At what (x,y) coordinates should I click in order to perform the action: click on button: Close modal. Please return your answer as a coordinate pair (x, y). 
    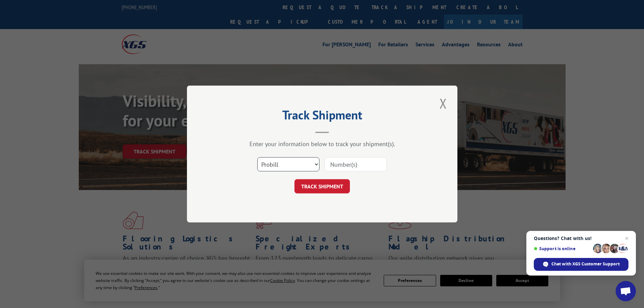
    Looking at the image, I should click on (443, 103).